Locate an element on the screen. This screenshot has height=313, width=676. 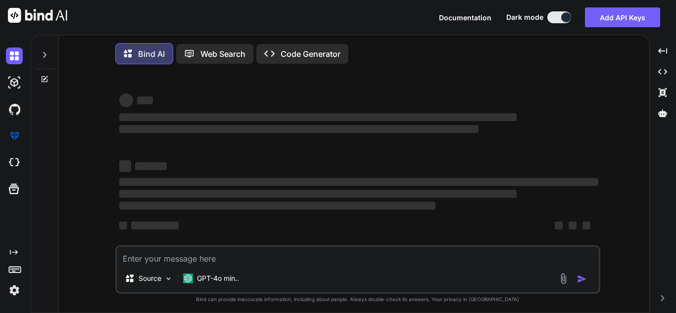
p: Bind AI is located at coordinates (151, 54).